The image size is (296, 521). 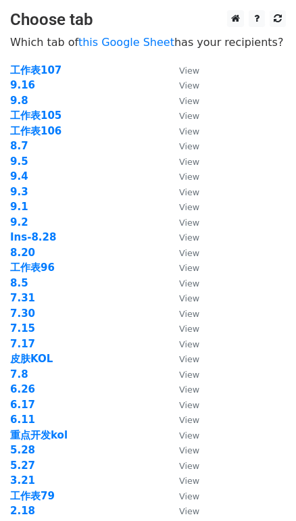 What do you see at coordinates (32, 496) in the screenshot?
I see `strong: 工作表79` at bounding box center [32, 496].